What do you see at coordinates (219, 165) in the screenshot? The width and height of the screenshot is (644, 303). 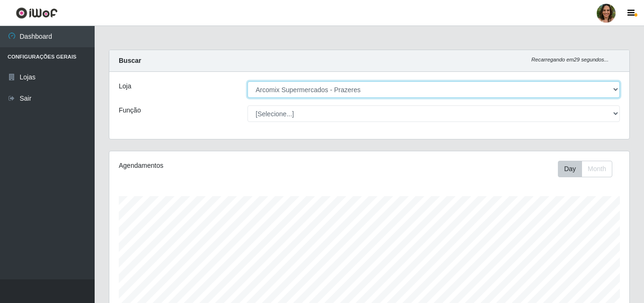 I see `div: Agendamentos` at bounding box center [219, 165].